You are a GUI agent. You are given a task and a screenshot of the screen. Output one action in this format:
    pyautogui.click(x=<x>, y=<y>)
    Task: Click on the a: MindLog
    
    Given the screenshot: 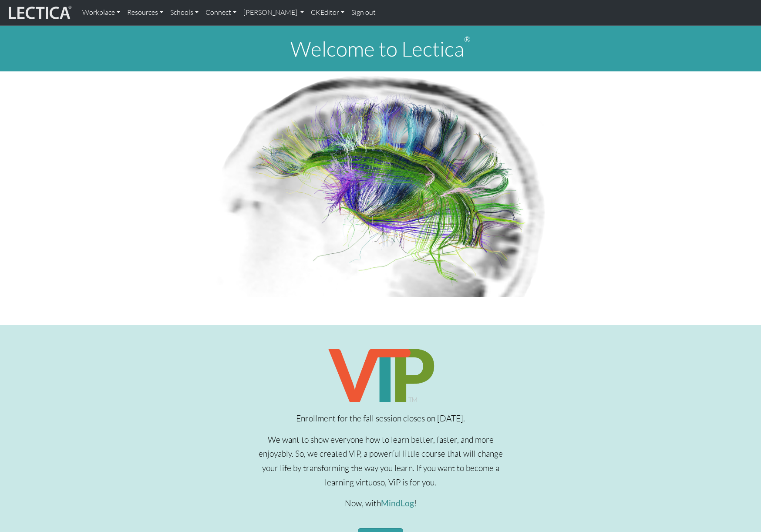 What is the action you would take?
    pyautogui.click(x=398, y=503)
    